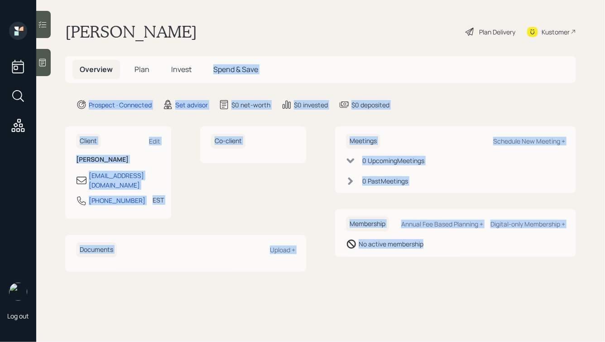  What do you see at coordinates (158, 200) in the screenshot?
I see `div: EST` at bounding box center [158, 200].